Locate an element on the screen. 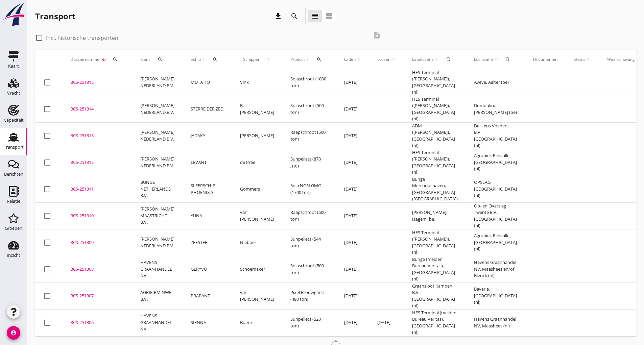 Image resolution: width=644 pixels, height=345 pixels. td: Pixel Brouwgerst (480 ton) is located at coordinates (309, 296).